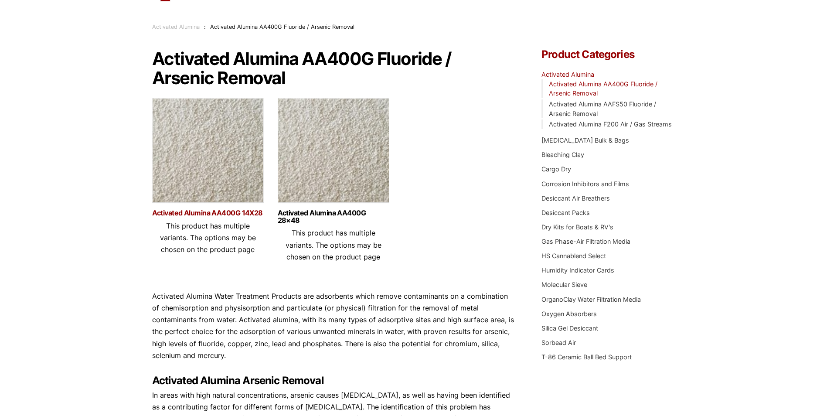  What do you see at coordinates (591, 299) in the screenshot?
I see `a: OrganoClay Water Filtration Media` at bounding box center [591, 299].